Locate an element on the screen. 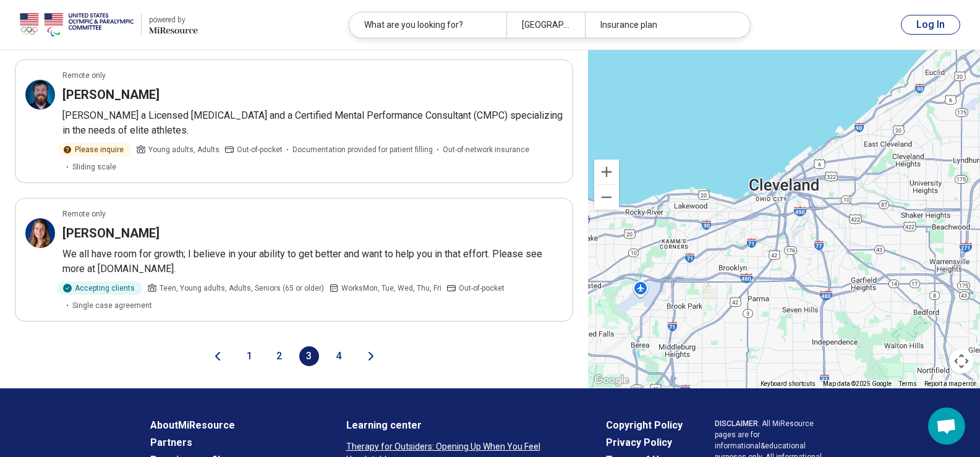 The height and width of the screenshot is (457, 980). a: Open this area in Google Maps (opens a new window) is located at coordinates (611, 380).